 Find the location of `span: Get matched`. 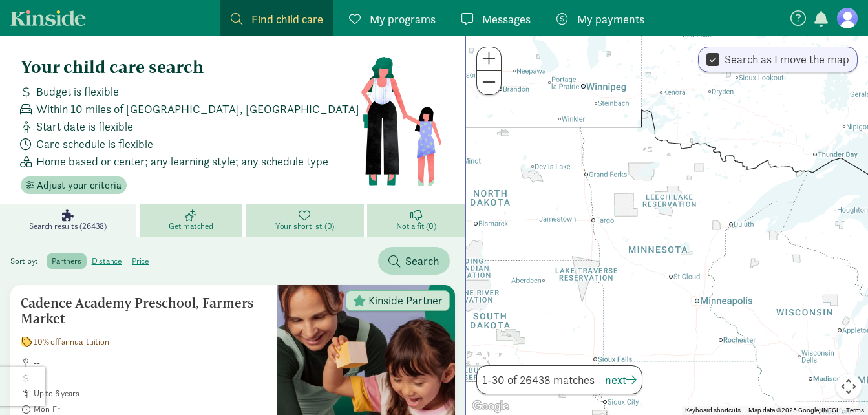

span: Get matched is located at coordinates (191, 227).